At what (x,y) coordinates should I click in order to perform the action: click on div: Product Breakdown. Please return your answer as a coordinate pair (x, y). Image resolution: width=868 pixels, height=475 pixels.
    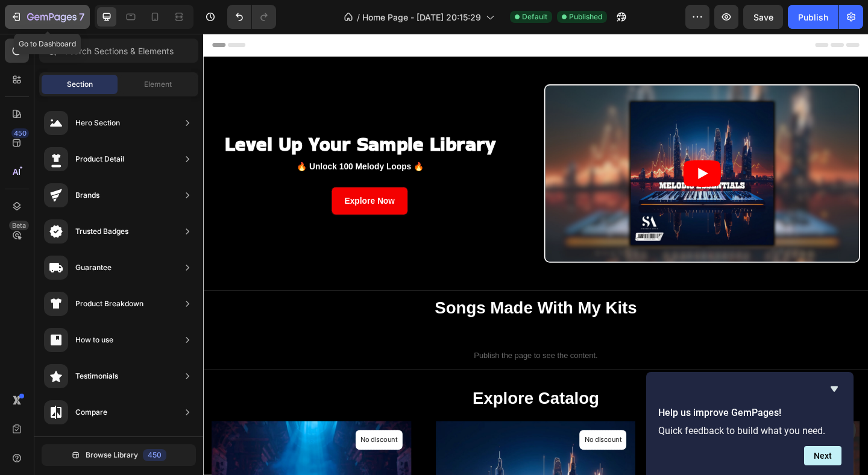
    Looking at the image, I should click on (109, 304).